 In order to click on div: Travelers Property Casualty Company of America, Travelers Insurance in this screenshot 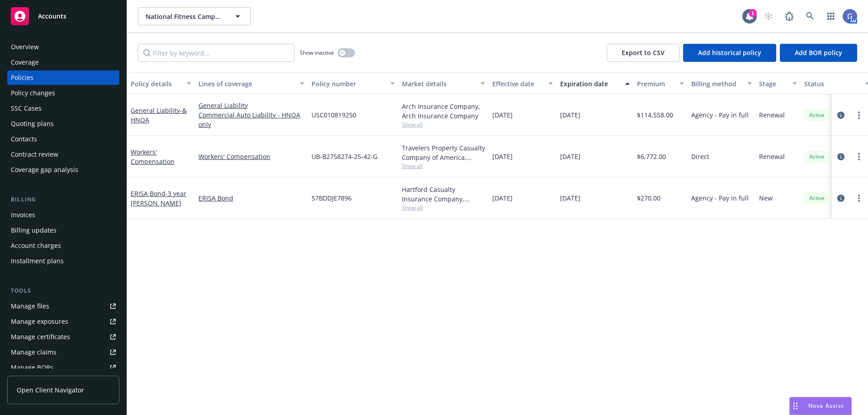, I will do `click(444, 153)`.